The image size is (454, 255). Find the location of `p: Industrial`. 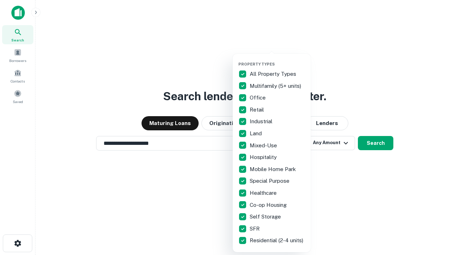

p: Industrial is located at coordinates (261, 122).